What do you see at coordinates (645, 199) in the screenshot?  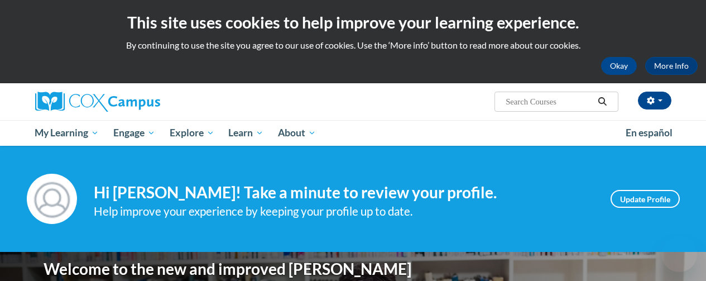 I see `a: Update Profile` at bounding box center [645, 199].